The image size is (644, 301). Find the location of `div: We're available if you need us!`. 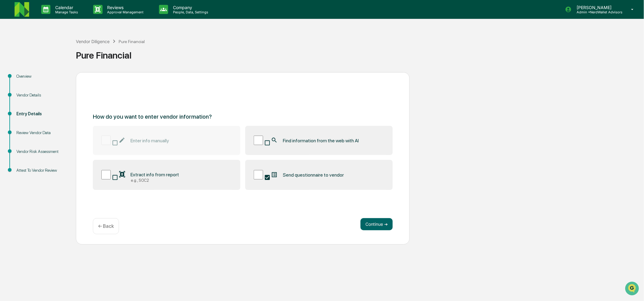

div: We're available if you need us! is located at coordinates (55, 55).